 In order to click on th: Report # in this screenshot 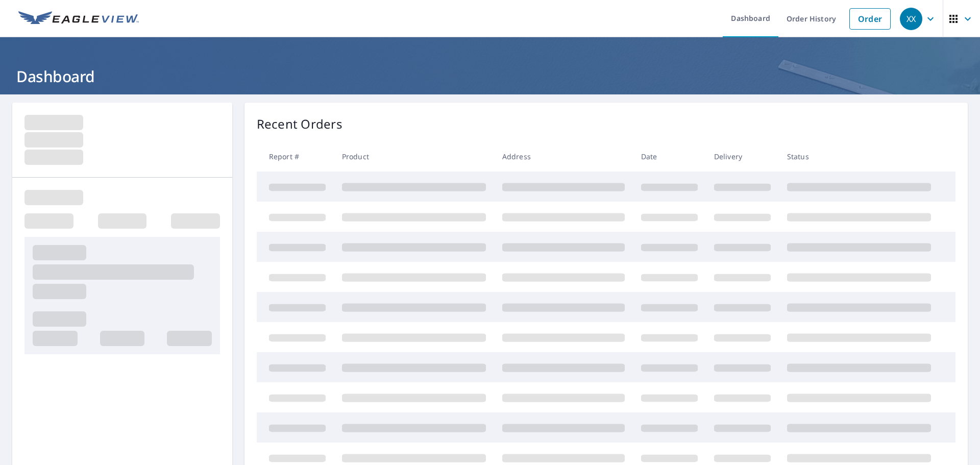, I will do `click(295, 157)`.